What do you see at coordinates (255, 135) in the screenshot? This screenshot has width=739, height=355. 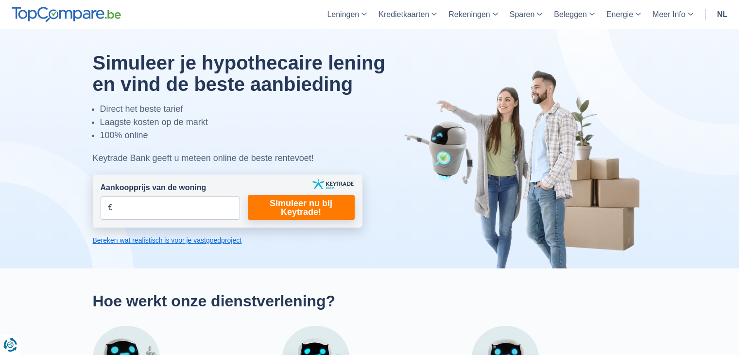 I see `li: 100% online` at bounding box center [255, 135].